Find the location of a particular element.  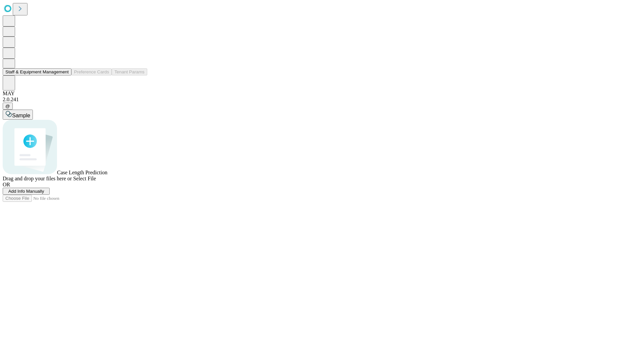

button: Staff & Equipment Management is located at coordinates (37, 72).